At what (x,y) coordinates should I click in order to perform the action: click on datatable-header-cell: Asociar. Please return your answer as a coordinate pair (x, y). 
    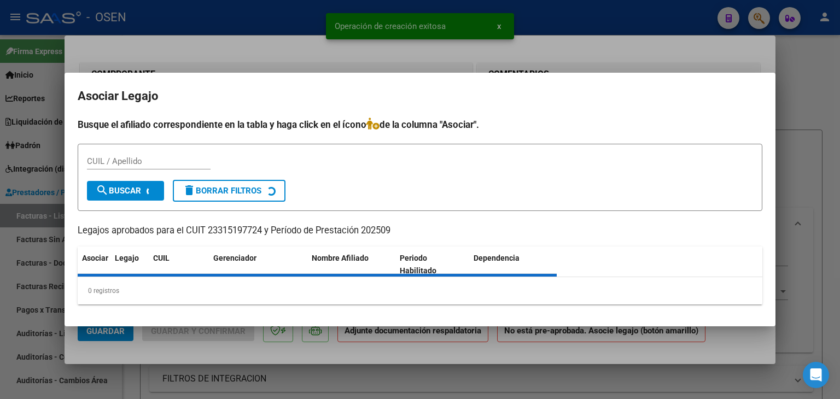
    Looking at the image, I should click on (94, 265).